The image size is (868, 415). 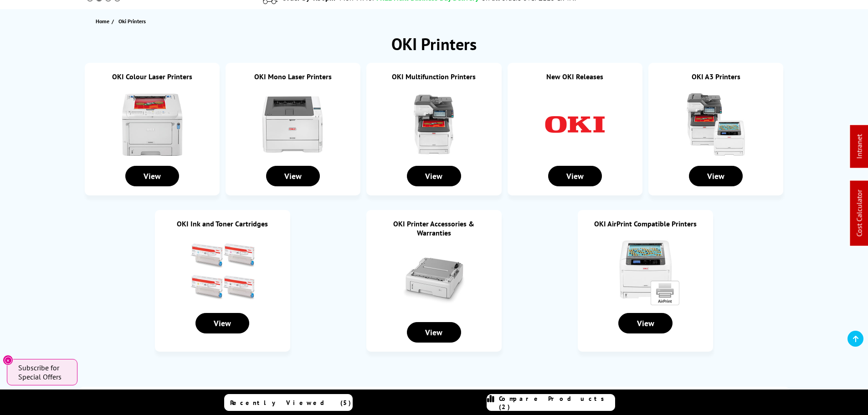 What do you see at coordinates (434, 77) in the screenshot?
I see `a: OKI Multifunction Printers` at bounding box center [434, 77].